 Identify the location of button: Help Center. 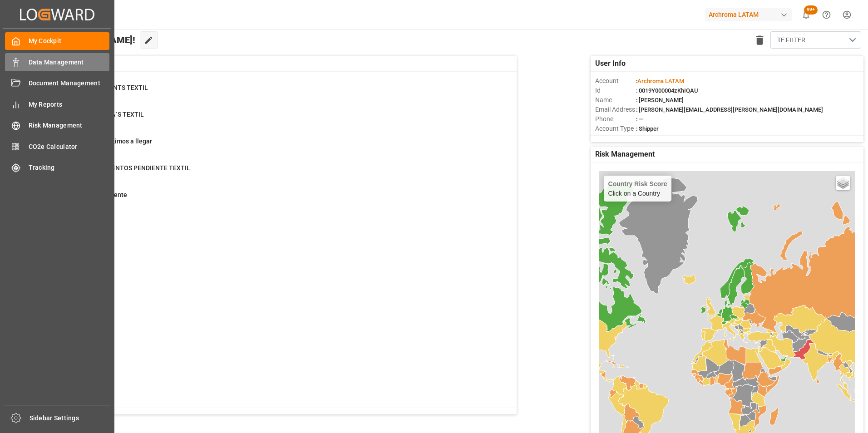
(826, 14).